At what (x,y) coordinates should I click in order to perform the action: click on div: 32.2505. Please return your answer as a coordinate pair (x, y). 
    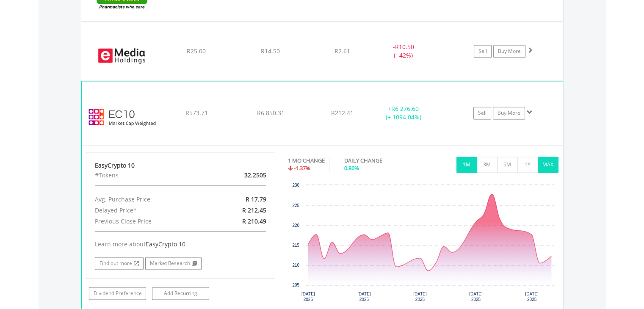
    Looking at the image, I should click on (242, 175).